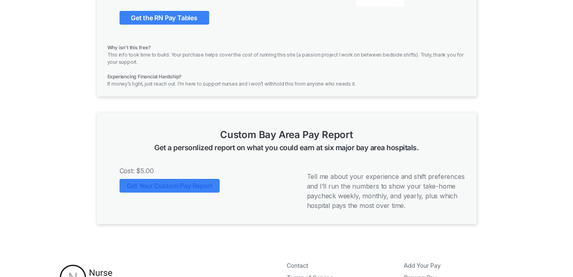  Describe the element at coordinates (169, 186) in the screenshot. I see `a: Get Your Custom Pay Report` at that location.